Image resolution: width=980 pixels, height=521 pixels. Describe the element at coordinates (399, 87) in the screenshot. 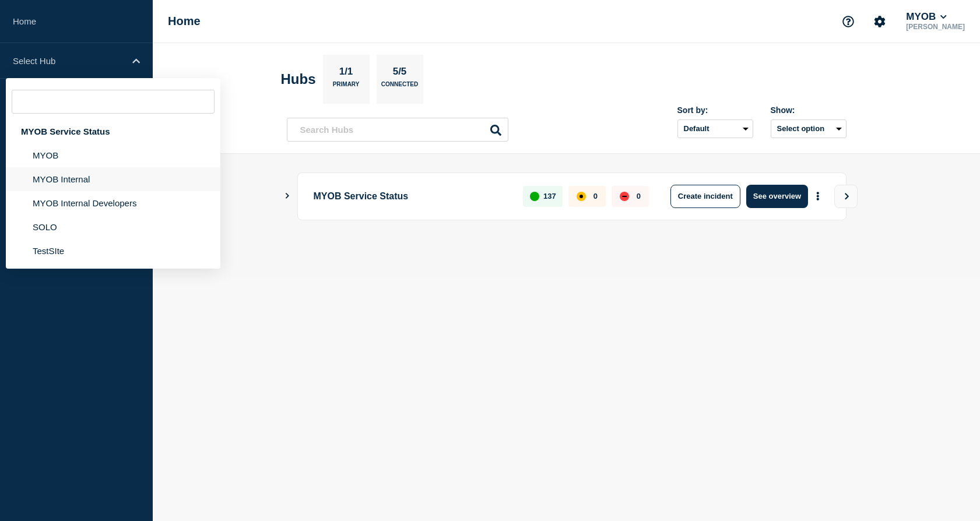

I see `p: Connected` at that location.